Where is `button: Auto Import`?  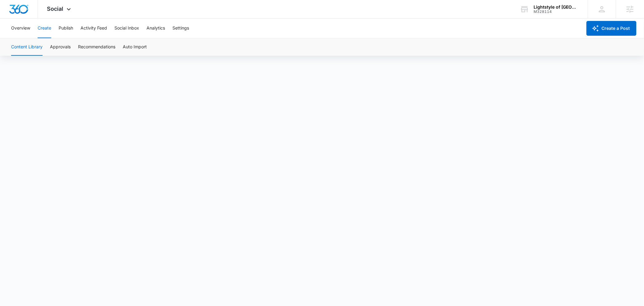 button: Auto Import is located at coordinates (135, 47).